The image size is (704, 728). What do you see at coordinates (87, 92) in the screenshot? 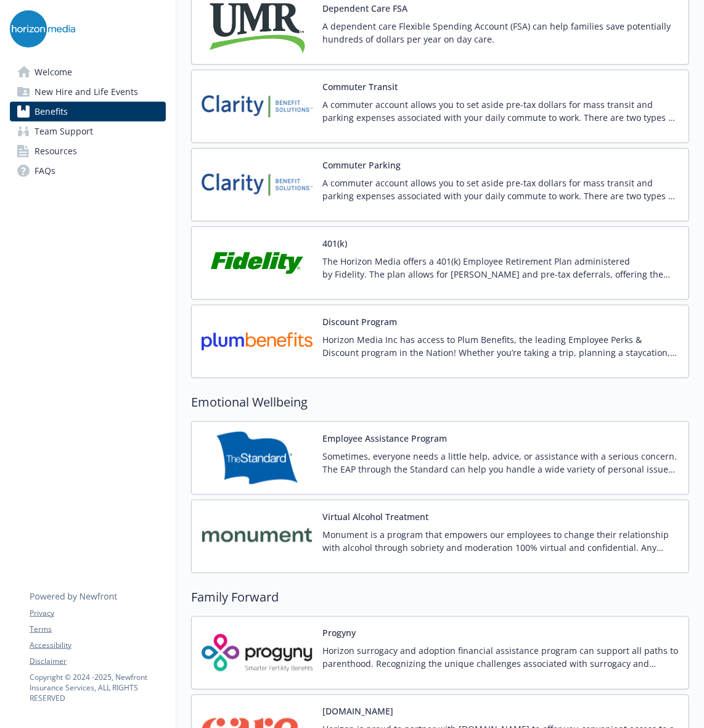
I see `a: New Hire and Life Events` at bounding box center [87, 92].